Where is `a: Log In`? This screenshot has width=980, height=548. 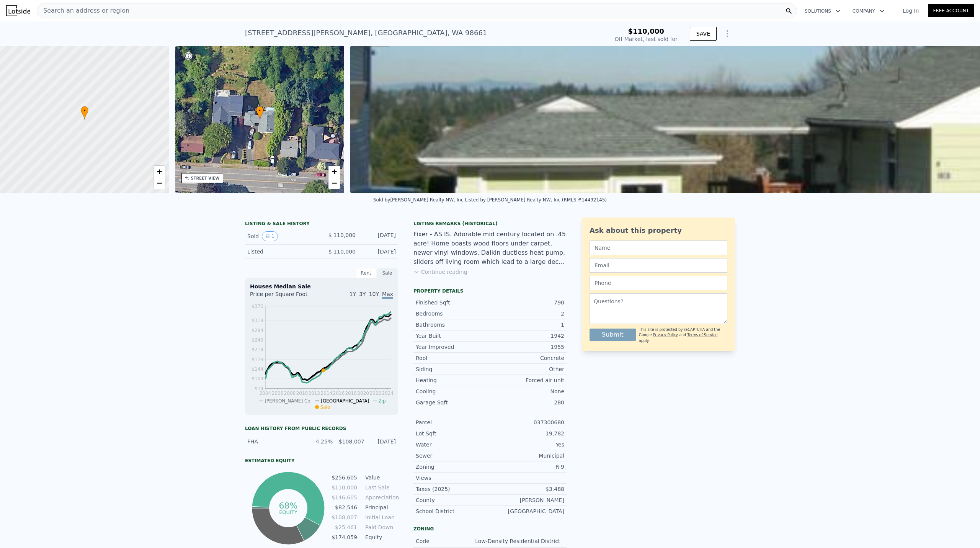
a: Log In is located at coordinates (910, 11).